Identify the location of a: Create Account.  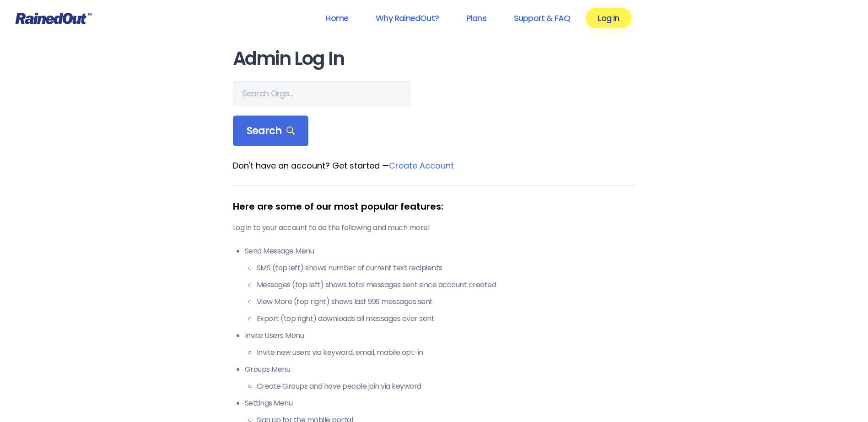
(421, 165).